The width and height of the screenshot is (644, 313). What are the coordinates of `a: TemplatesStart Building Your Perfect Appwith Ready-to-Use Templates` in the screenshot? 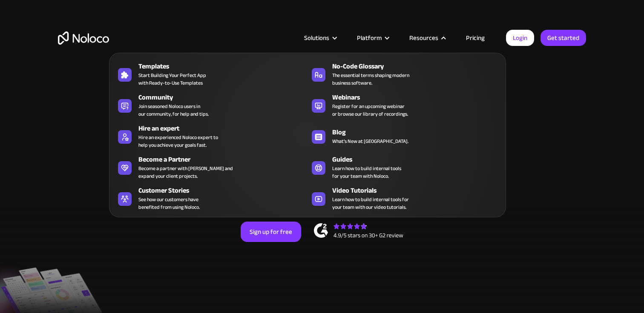 It's located at (210, 74).